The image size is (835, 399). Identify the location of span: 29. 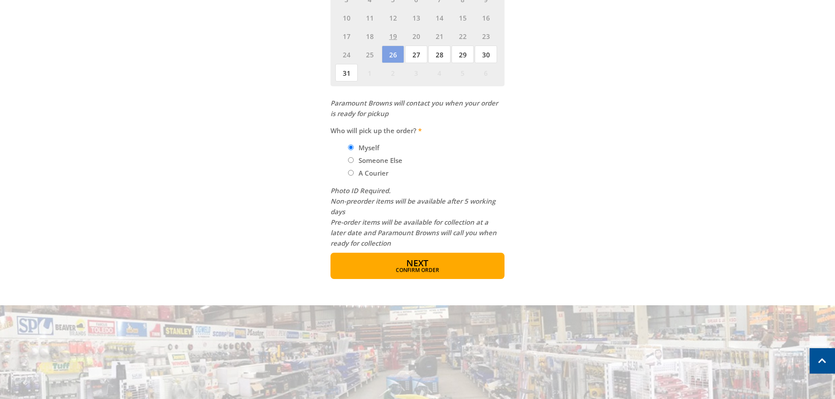
(462, 54).